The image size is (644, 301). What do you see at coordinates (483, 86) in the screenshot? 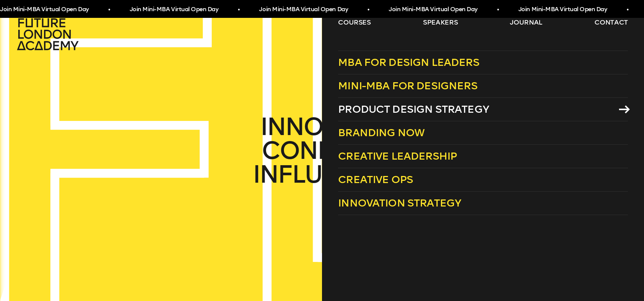
I see `a: Mini-MBA for Designers` at bounding box center [483, 86].